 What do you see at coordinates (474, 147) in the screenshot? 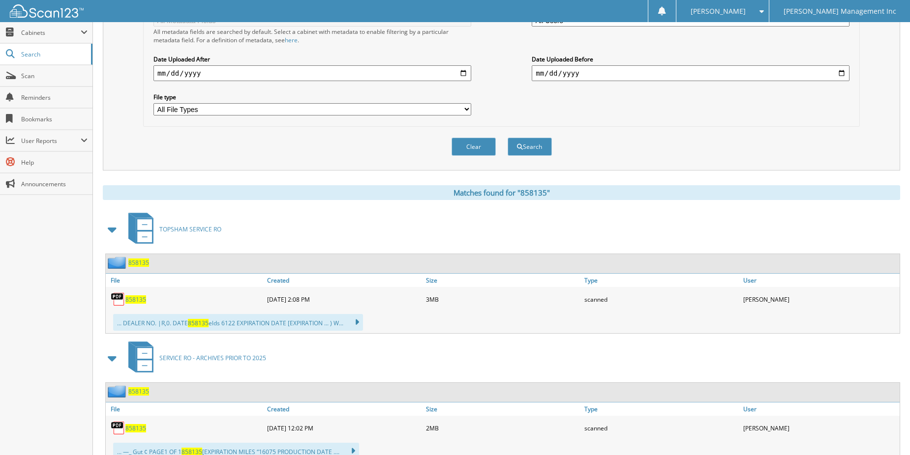
I see `button: Clear` at bounding box center [474, 147].